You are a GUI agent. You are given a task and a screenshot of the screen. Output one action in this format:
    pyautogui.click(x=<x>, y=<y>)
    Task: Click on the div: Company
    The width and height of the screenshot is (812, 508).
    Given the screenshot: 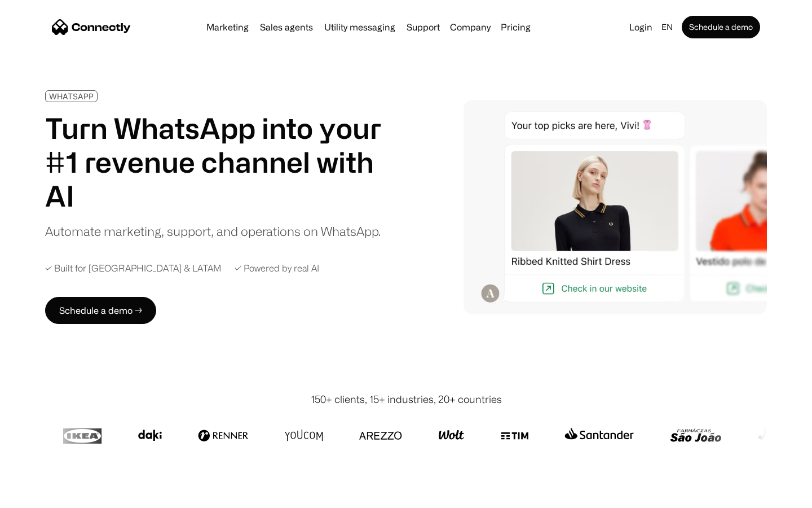 What is the action you would take?
    pyautogui.click(x=470, y=27)
    